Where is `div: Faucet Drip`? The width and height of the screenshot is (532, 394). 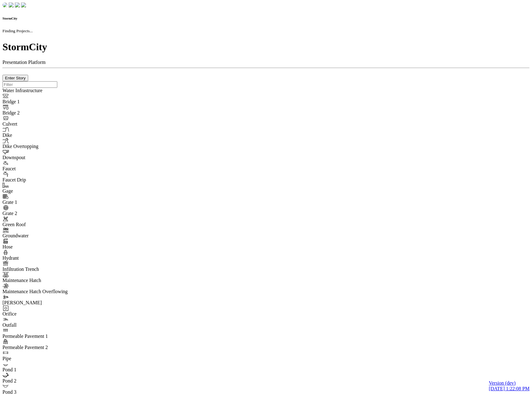
div: Faucet Drip is located at coordinates (45, 180).